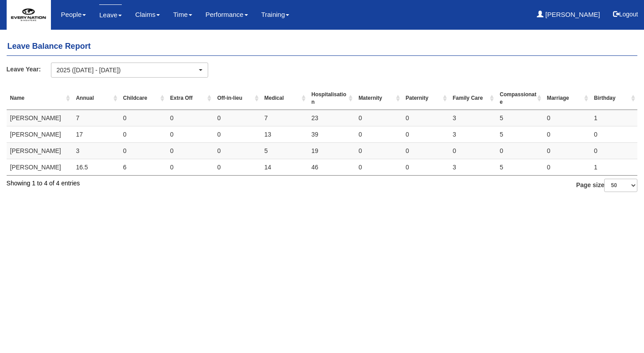 This screenshot has width=644, height=353. Describe the element at coordinates (426, 99) in the screenshot. I see `th: Paternity : activate to sort column ascending` at that location.